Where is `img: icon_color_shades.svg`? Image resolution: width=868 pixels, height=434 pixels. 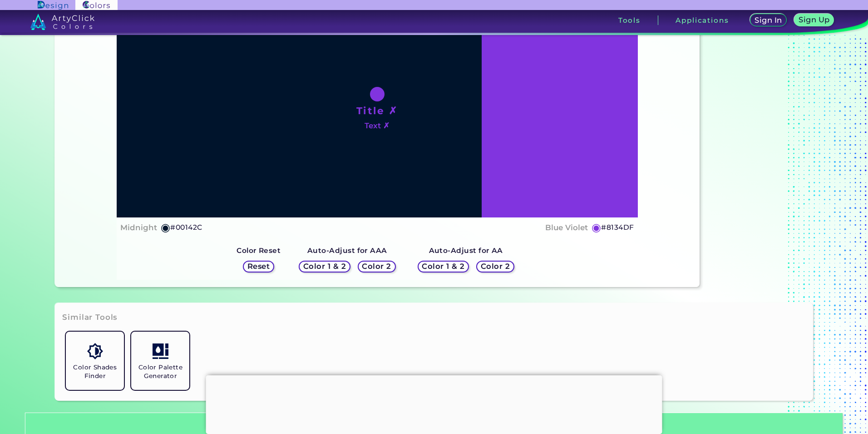 img: icon_color_shades.svg is located at coordinates (95, 350).